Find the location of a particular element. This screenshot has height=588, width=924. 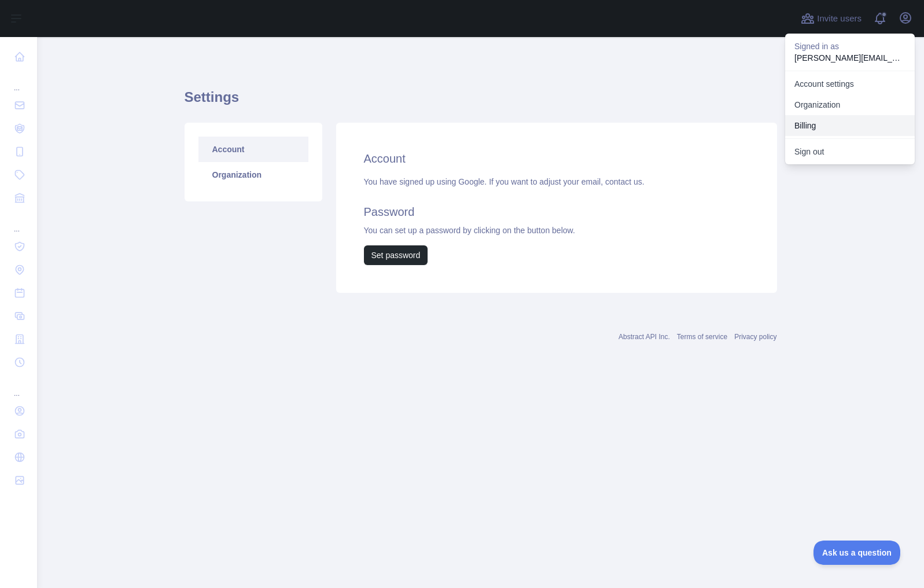

h1: Settings is located at coordinates (481, 102).